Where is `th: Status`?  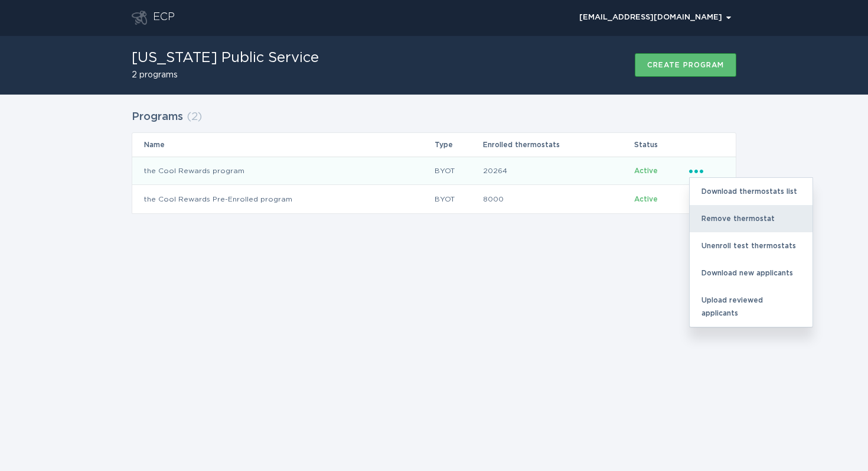
th: Status is located at coordinates (660, 145).